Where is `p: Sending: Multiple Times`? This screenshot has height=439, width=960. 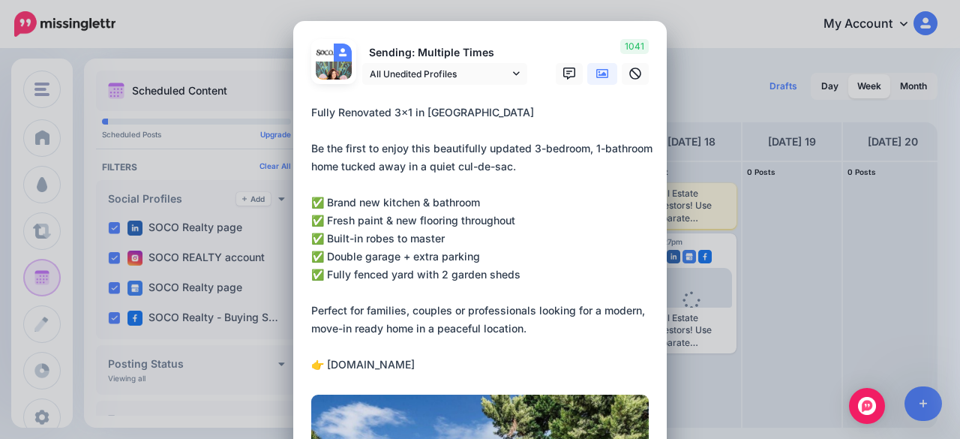 p: Sending: Multiple Times is located at coordinates (445, 52).